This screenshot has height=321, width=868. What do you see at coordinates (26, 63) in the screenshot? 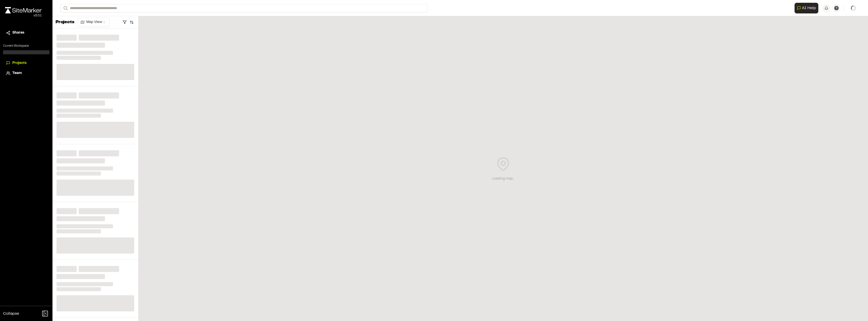
I see `a: Projects` at bounding box center [26, 63].